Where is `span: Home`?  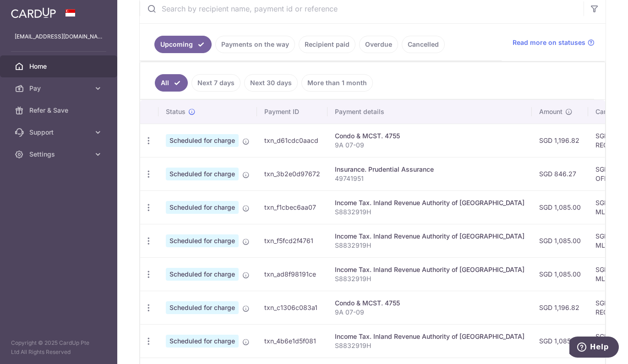 span: Home is located at coordinates (59, 66).